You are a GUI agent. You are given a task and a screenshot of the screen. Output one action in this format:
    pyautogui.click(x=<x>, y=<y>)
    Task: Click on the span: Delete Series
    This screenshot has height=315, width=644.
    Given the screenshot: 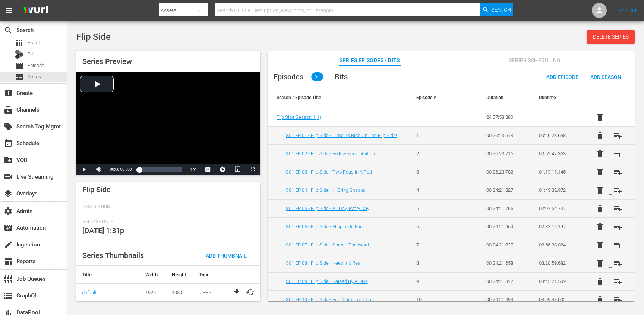 What is the action you would take?
    pyautogui.click(x=611, y=37)
    